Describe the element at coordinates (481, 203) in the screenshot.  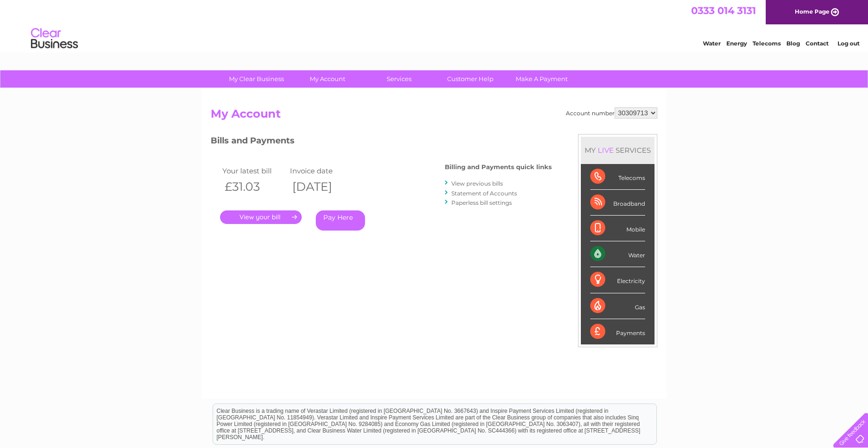
I see `a: Paperless bill settings` at that location.